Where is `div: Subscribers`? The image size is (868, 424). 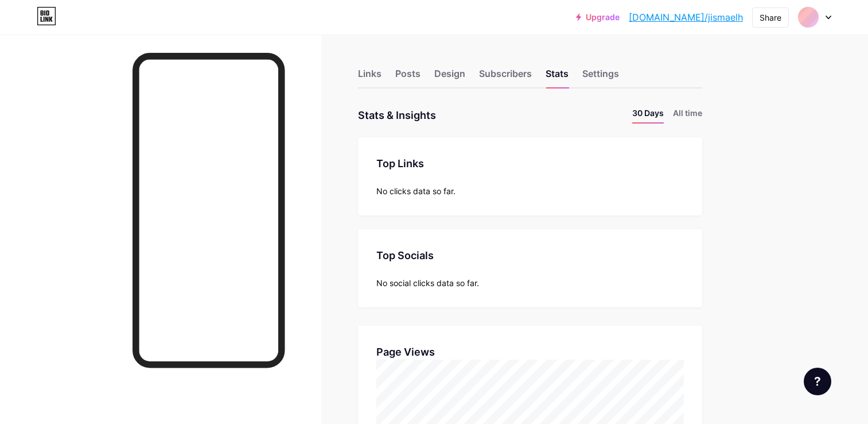
div: Subscribers is located at coordinates (505, 77).